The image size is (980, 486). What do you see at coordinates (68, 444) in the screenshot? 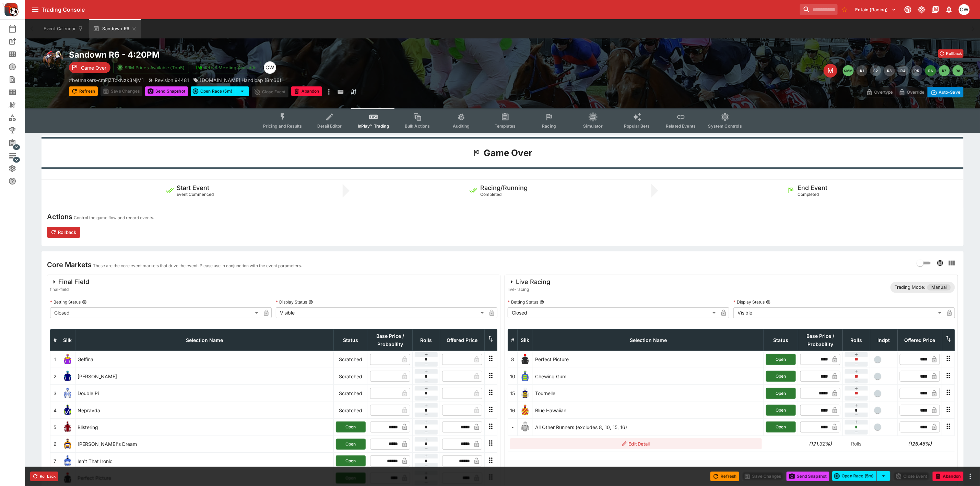
I see `img: runner 6` at bounding box center [68, 444].